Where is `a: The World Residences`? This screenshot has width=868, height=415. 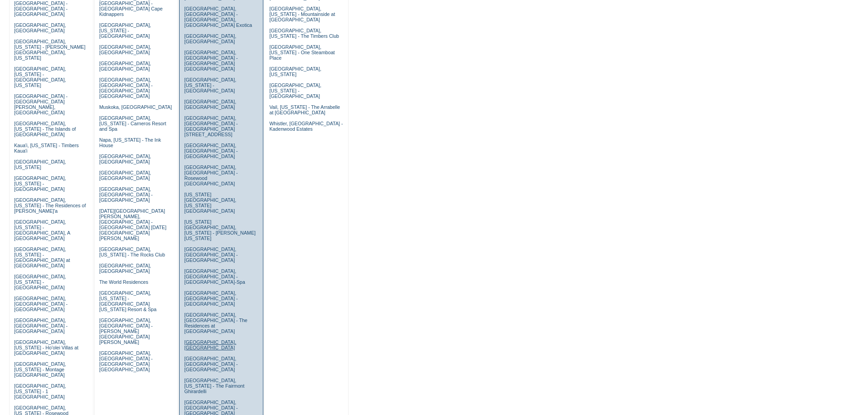 a: The World Residences is located at coordinates (124, 282).